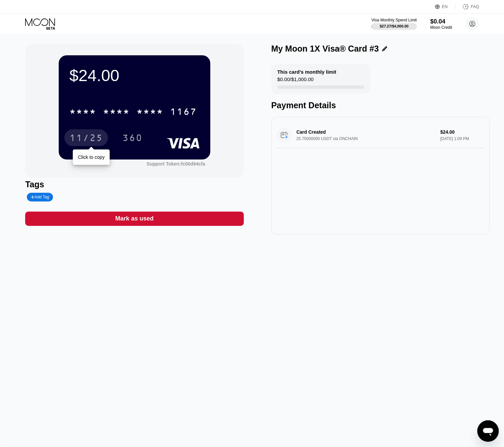 Image resolution: width=504 pixels, height=447 pixels. I want to click on div: Add Tag, so click(40, 197).